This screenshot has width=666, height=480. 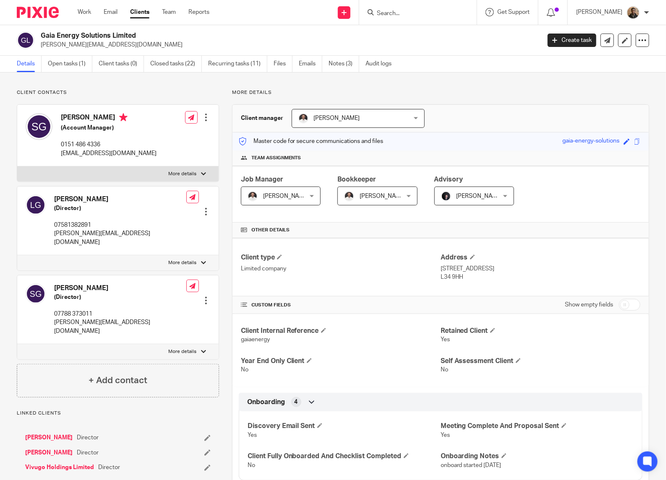 What do you see at coordinates (169, 12) in the screenshot?
I see `a: Team` at bounding box center [169, 12].